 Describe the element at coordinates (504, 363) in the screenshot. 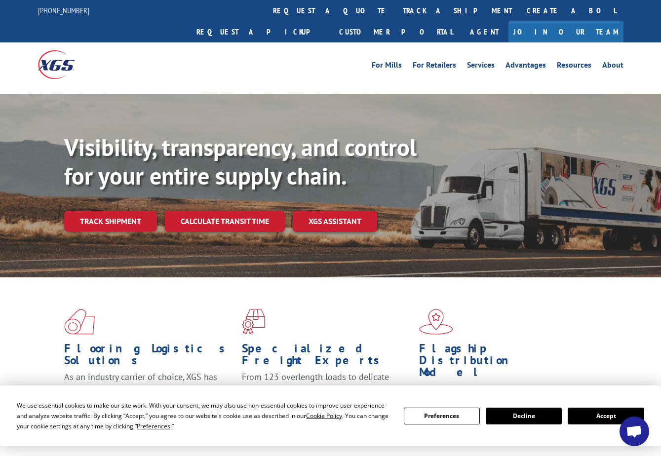

I see `h1: Flagship Distribution Model` at that location.